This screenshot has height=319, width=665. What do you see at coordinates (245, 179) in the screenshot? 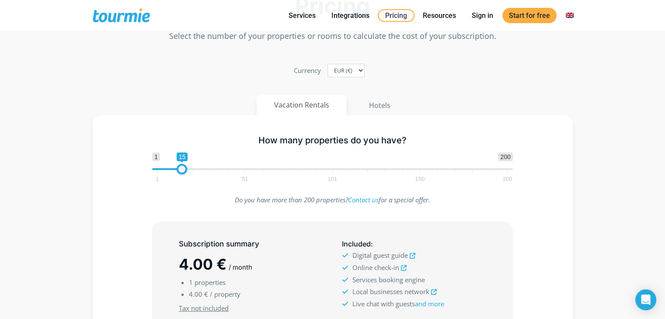
I see `span: 51` at bounding box center [245, 179].